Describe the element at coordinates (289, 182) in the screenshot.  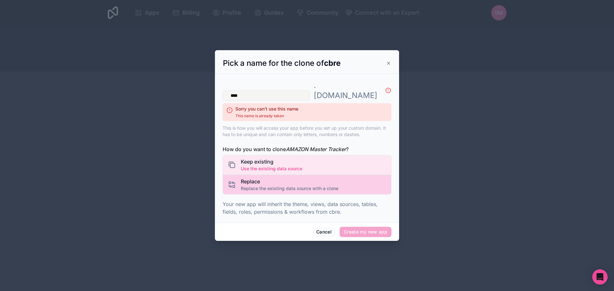
I see `span: Replace` at that location.